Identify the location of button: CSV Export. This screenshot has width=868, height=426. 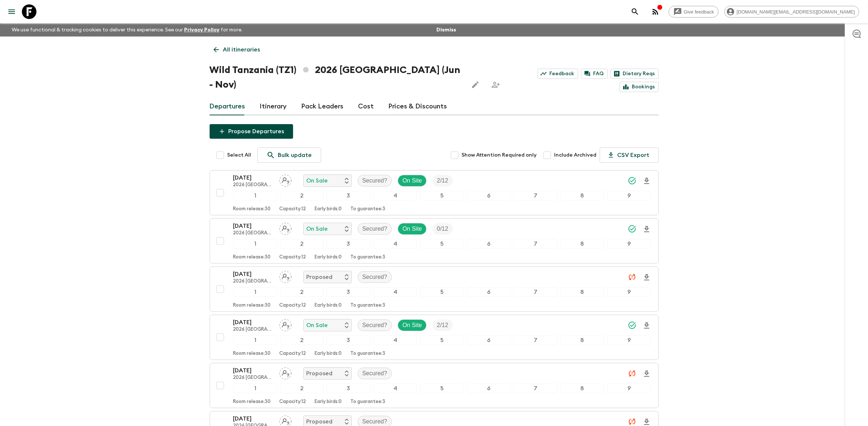
(629, 156).